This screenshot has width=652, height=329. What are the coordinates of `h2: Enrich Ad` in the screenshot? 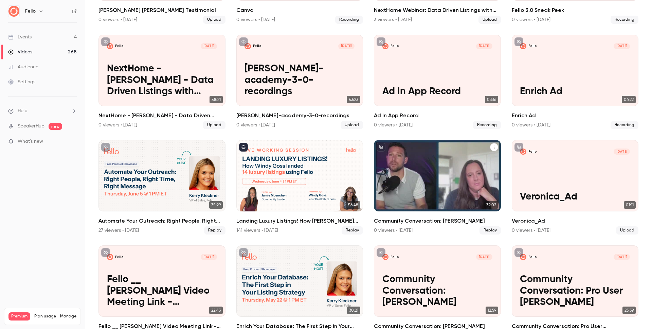 It's located at (575, 115).